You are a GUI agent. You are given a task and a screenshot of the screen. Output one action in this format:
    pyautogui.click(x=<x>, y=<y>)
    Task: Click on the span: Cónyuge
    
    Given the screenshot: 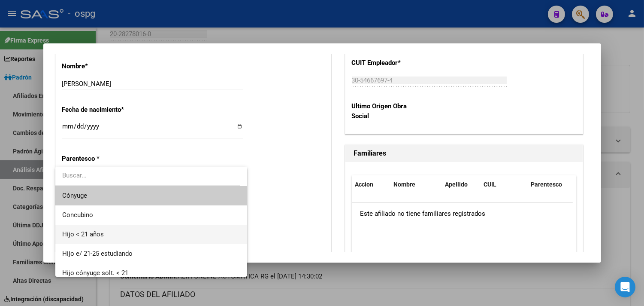 What is the action you would take?
    pyautogui.click(x=75, y=196)
    